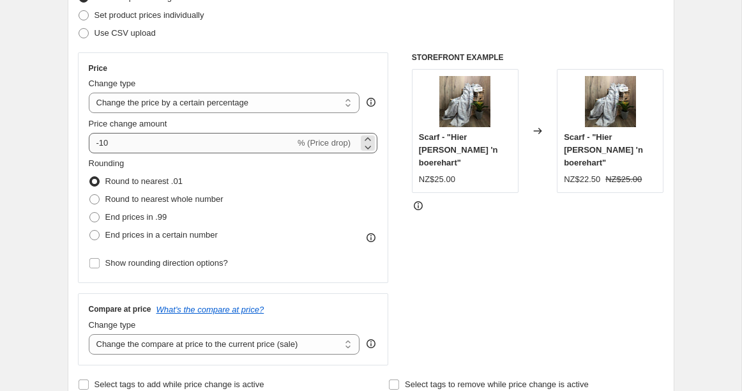  What do you see at coordinates (149, 15) in the screenshot?
I see `span: Set product prices individually` at bounding box center [149, 15].